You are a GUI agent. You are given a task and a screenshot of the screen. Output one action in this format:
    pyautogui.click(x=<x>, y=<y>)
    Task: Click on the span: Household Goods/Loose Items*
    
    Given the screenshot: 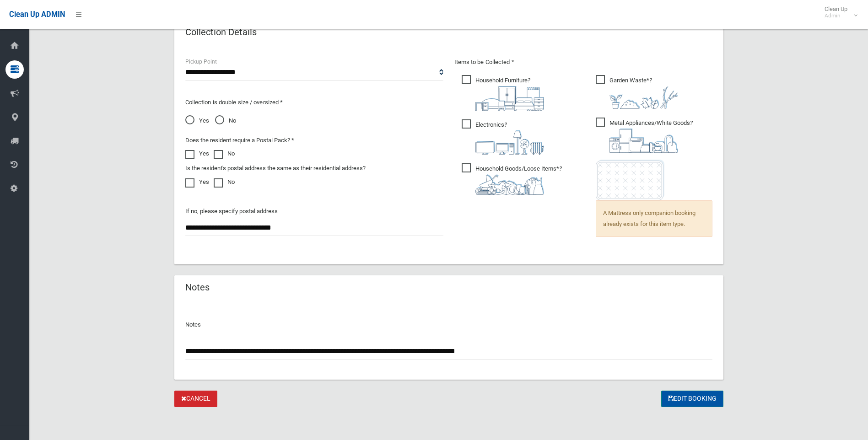 What is the action you would take?
    pyautogui.click(x=511, y=179)
    